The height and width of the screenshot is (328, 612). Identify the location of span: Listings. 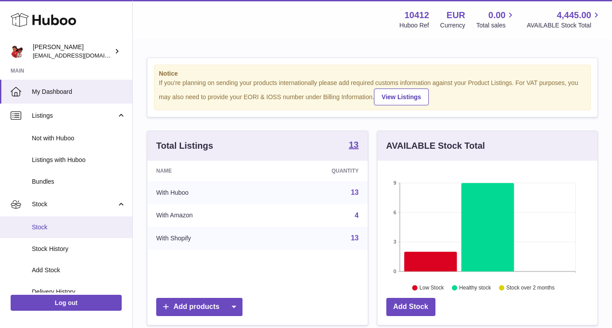
(74, 116).